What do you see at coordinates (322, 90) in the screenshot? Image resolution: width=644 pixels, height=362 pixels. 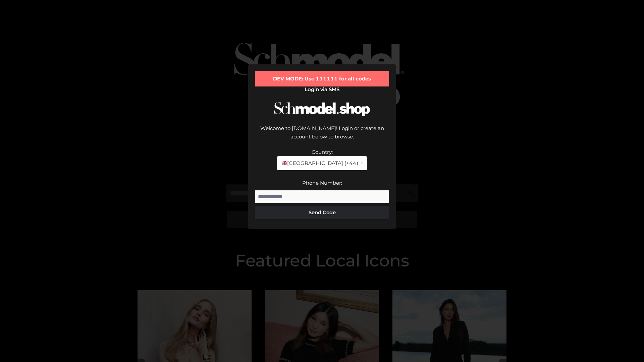 I see `h2: Login via SMS` at bounding box center [322, 90].